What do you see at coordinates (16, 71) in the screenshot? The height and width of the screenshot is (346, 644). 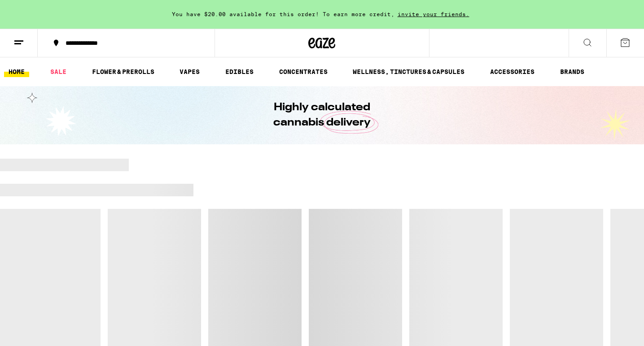 I see `a: HOME` at bounding box center [16, 71].